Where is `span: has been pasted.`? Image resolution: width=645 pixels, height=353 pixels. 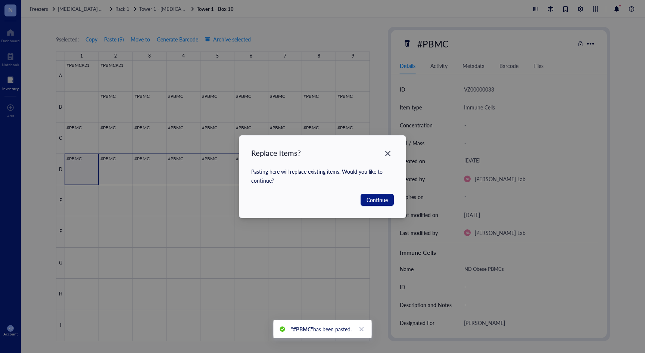 span: has been pasted. is located at coordinates (321, 329).